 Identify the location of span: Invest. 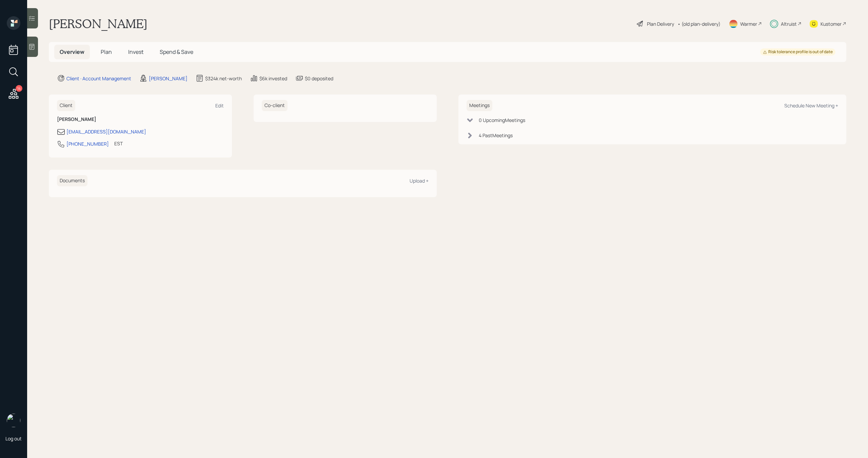
(136, 52).